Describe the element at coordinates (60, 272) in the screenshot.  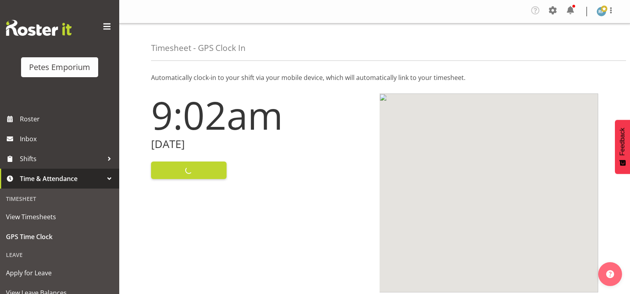
I see `span: Apply for Leave` at that location.